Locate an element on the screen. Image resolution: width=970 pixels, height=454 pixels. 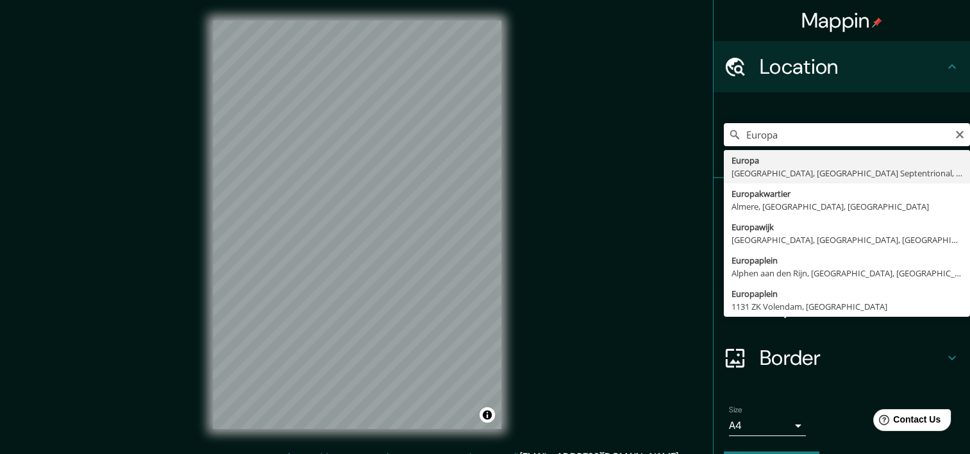
canvas: Map is located at coordinates (357, 224).